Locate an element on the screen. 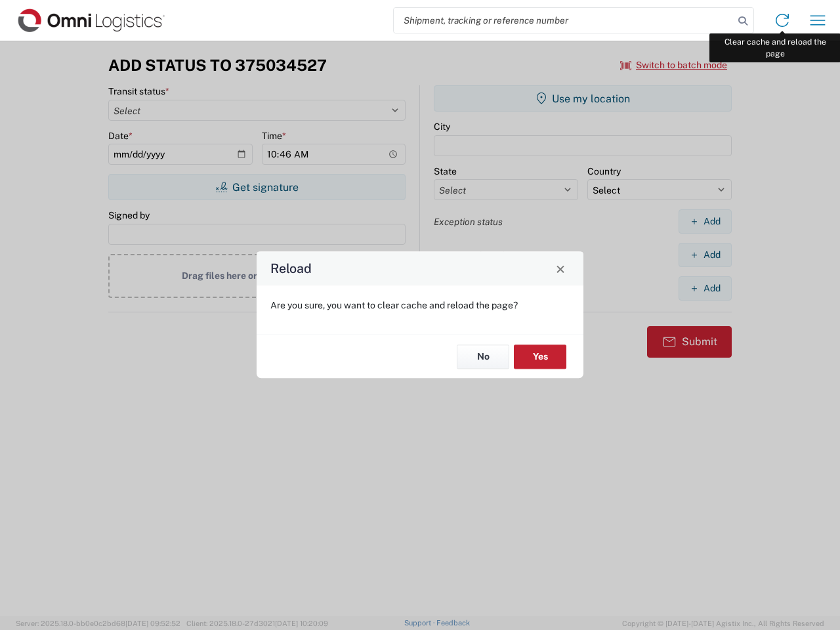 The height and width of the screenshot is (630, 840). button: Yes is located at coordinates (540, 356).